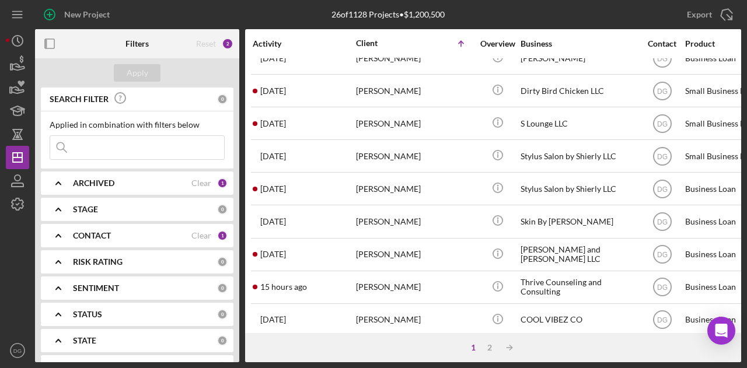 The height and width of the screenshot is (368, 747). I want to click on b: Filters, so click(137, 44).